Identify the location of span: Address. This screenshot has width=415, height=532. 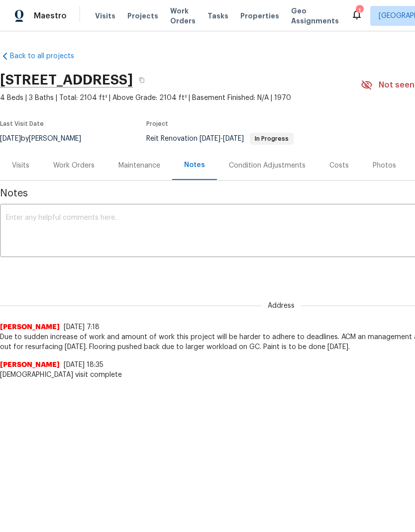
(281, 306).